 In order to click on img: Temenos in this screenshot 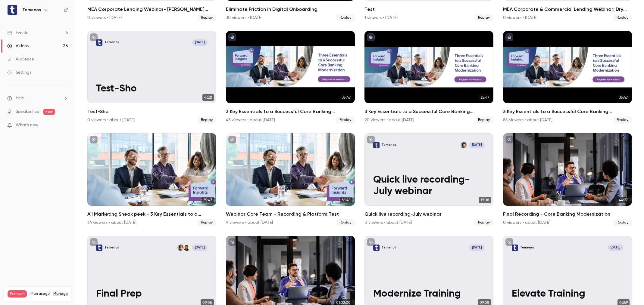, I will do `click(12, 10)`.